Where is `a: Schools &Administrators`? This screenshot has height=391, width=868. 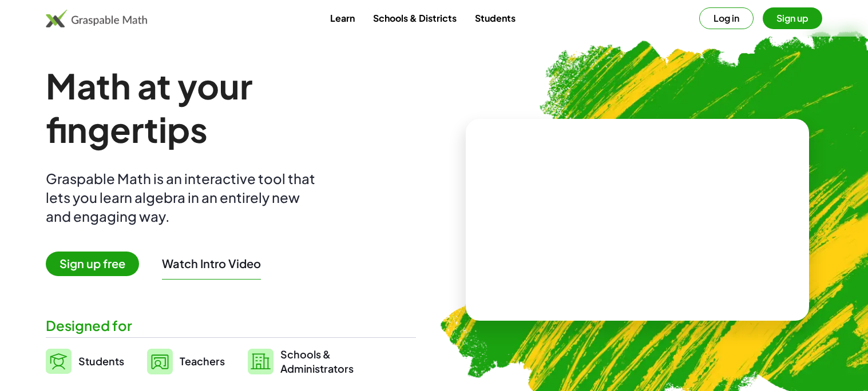 a: Schools &Administrators is located at coordinates (301, 362).